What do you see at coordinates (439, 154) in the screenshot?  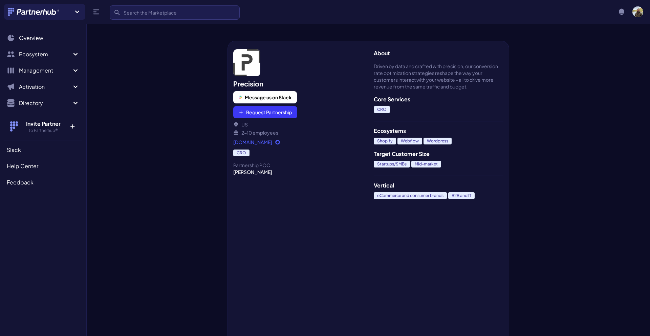 I see `h3: Target Customer Size` at bounding box center [439, 154].